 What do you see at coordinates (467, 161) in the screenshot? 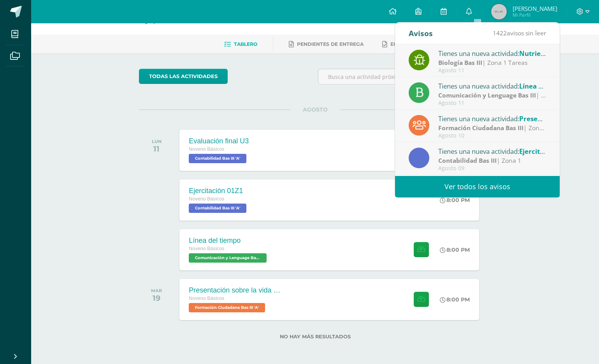
I see `strong: Contabilidad Bas III` at bounding box center [467, 161].